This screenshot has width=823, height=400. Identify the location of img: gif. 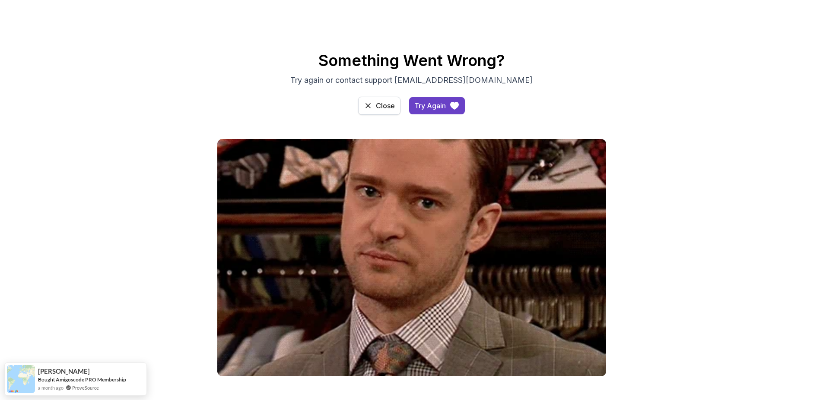
(411, 258).